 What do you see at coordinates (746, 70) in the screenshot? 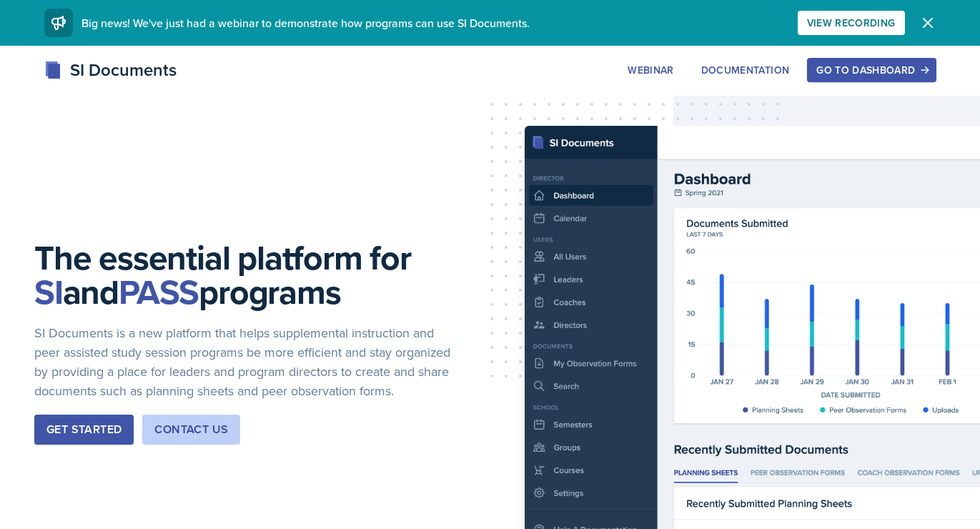
I see `div: Documentation` at bounding box center [746, 70].